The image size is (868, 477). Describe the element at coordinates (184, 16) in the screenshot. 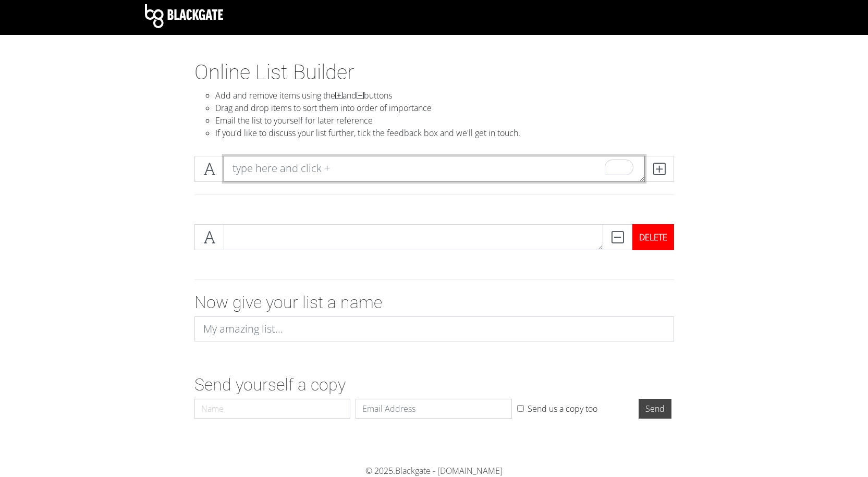

I see `img: Blackgate` at that location.